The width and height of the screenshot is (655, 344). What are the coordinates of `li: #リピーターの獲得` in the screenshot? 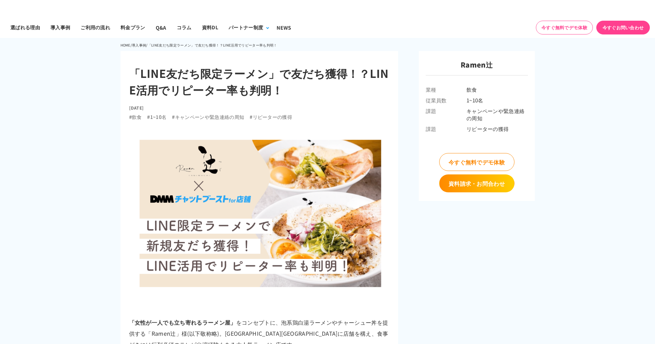 It's located at (271, 117).